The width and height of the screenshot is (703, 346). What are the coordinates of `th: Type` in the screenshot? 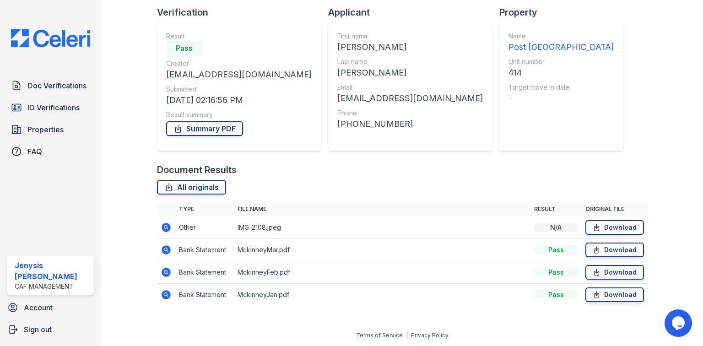 It's located at (205, 209).